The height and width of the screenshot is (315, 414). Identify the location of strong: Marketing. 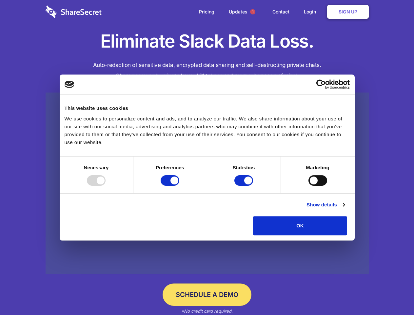
(318, 167).